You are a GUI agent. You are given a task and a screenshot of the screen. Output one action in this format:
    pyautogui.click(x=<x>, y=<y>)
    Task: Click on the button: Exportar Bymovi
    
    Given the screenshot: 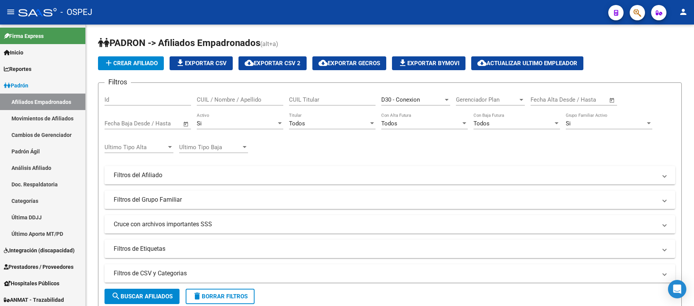 What is the action you would take?
    pyautogui.click(x=429, y=63)
    